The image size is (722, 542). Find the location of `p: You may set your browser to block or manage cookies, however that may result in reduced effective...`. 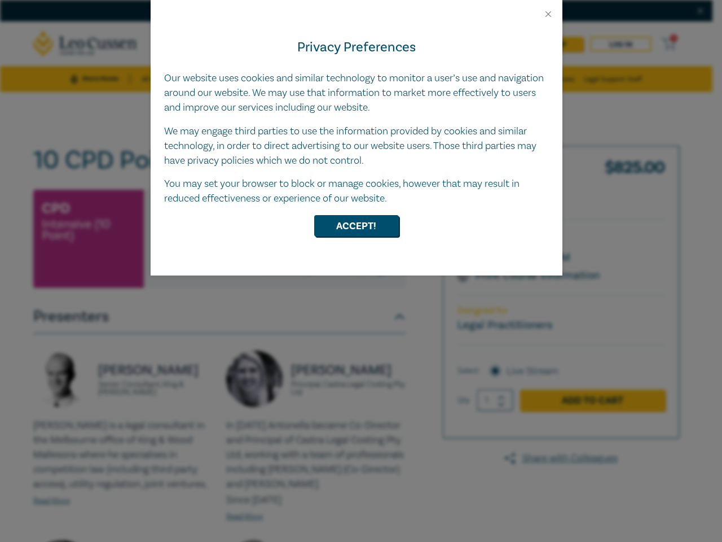

p: You may set your browser to block or manage cookies, however that may result in reduced effective... is located at coordinates (357, 191).